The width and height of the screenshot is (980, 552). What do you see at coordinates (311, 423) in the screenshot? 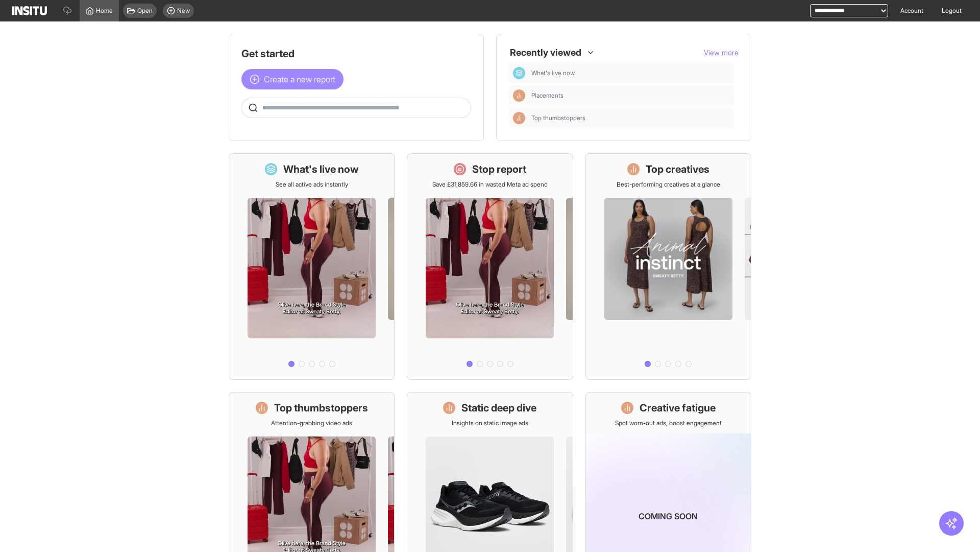
I see `p: Attention-grabbing video ads` at bounding box center [311, 423].